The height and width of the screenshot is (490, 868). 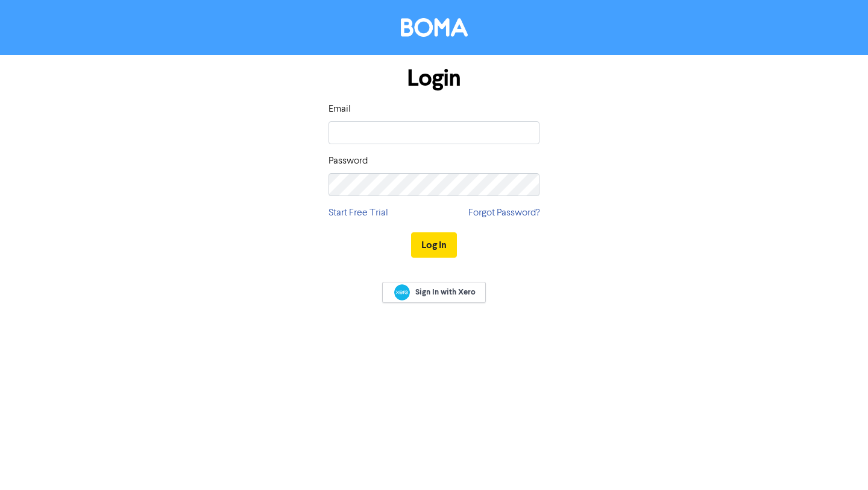 I want to click on label: Email, so click(x=340, y=109).